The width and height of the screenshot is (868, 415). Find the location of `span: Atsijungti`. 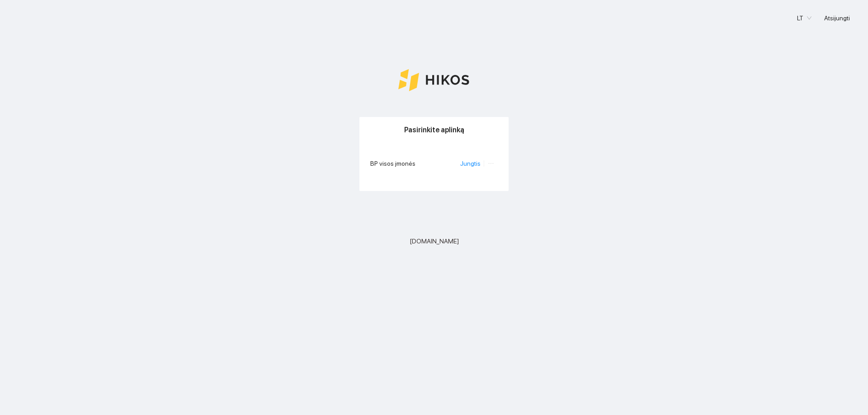

span: Atsijungti is located at coordinates (837, 18).